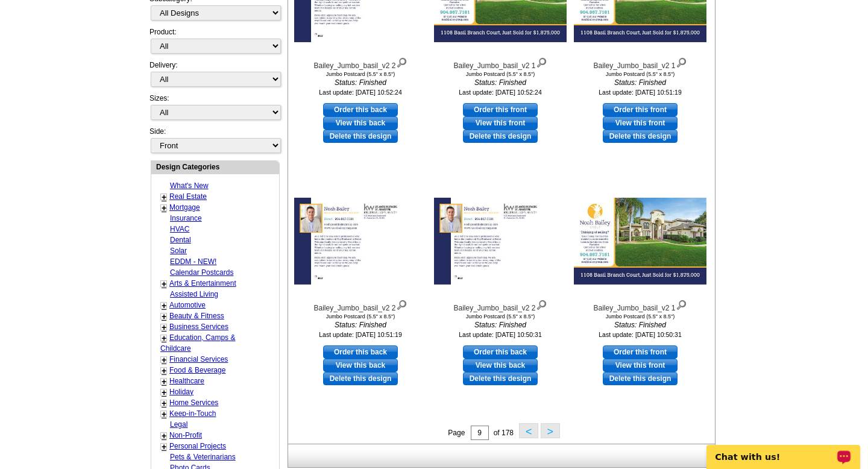  What do you see at coordinates (503, 433) in the screenshot?
I see `span: of 178` at bounding box center [503, 433].